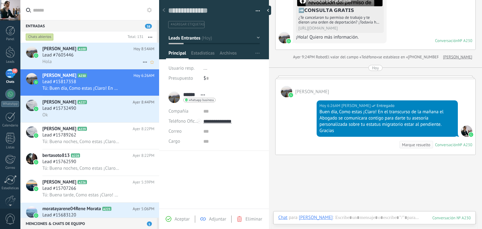  I want to click on span: A225, so click(107, 209).